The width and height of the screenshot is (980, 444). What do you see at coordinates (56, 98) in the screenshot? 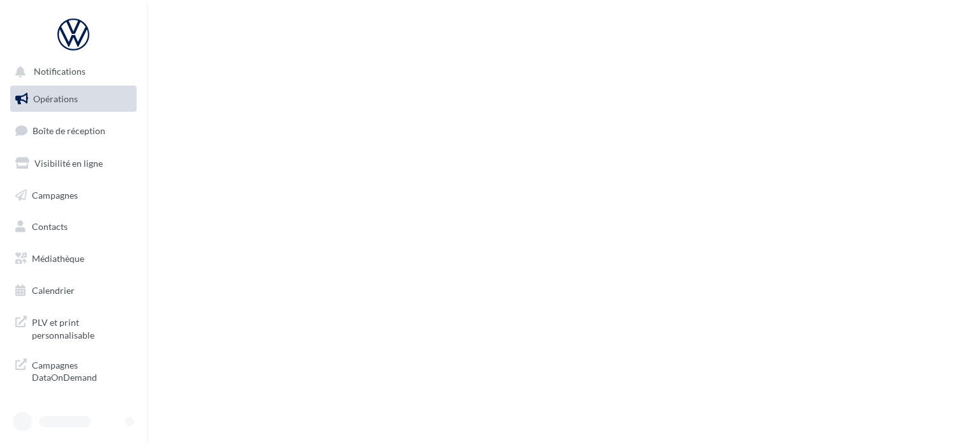
I see `span: Opérations` at bounding box center [56, 98].